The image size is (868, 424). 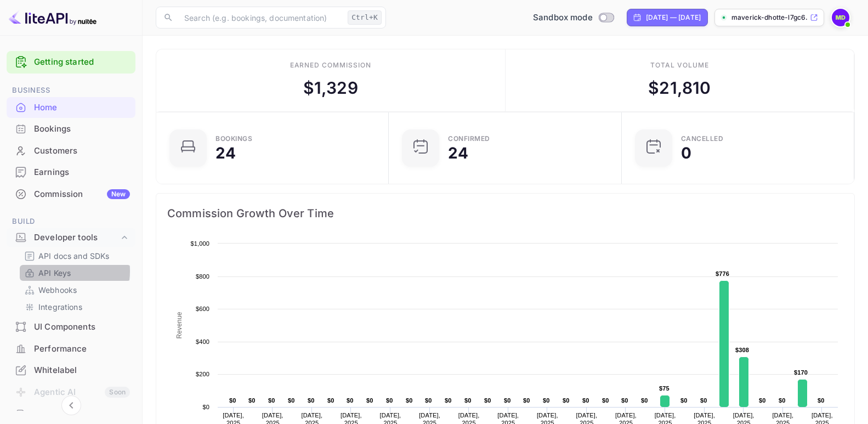 I want to click on div: Confirmed, so click(x=468, y=139).